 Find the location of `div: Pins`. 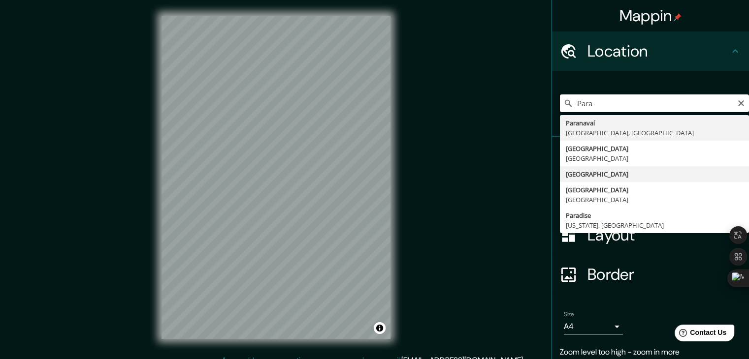

div: Pins is located at coordinates (650, 157).